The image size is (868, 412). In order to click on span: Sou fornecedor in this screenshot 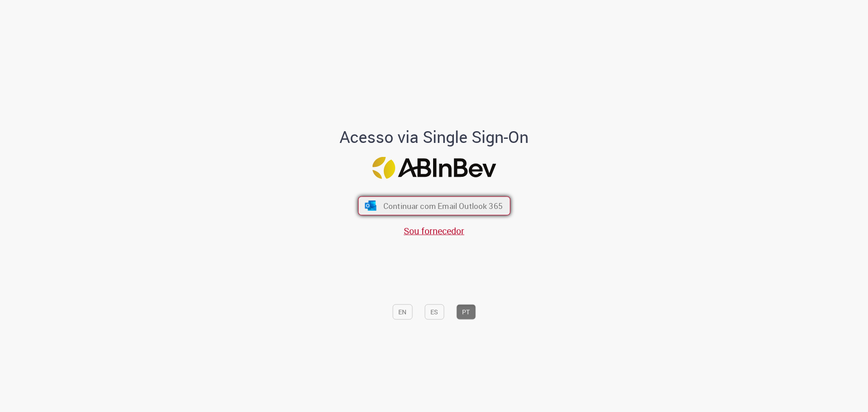, I will do `click(434, 231)`.